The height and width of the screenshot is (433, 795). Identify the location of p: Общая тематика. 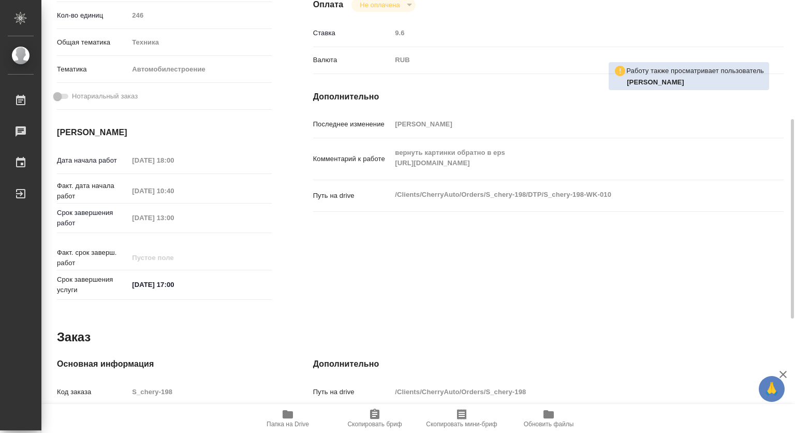
(93, 42).